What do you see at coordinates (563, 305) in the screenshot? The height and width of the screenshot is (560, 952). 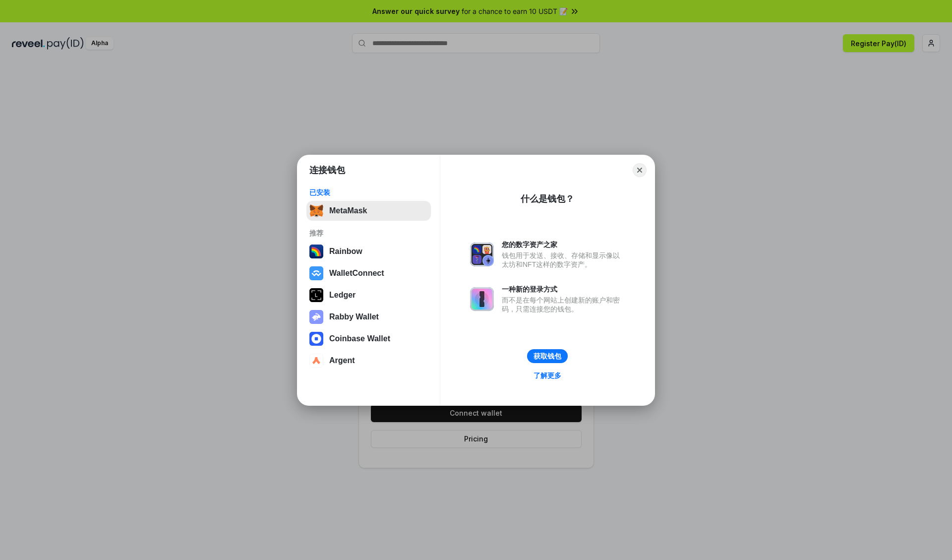 I see `div: 而不是在每个网站上创建新的账户和密码，只需连接您的钱包。` at bounding box center [563, 305].